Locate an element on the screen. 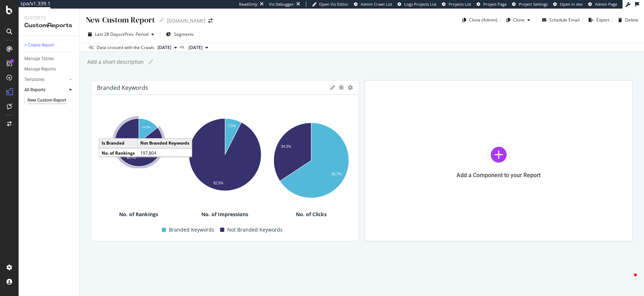 The width and height of the screenshot is (644, 296). a: Manage Reports is located at coordinates (49, 69).